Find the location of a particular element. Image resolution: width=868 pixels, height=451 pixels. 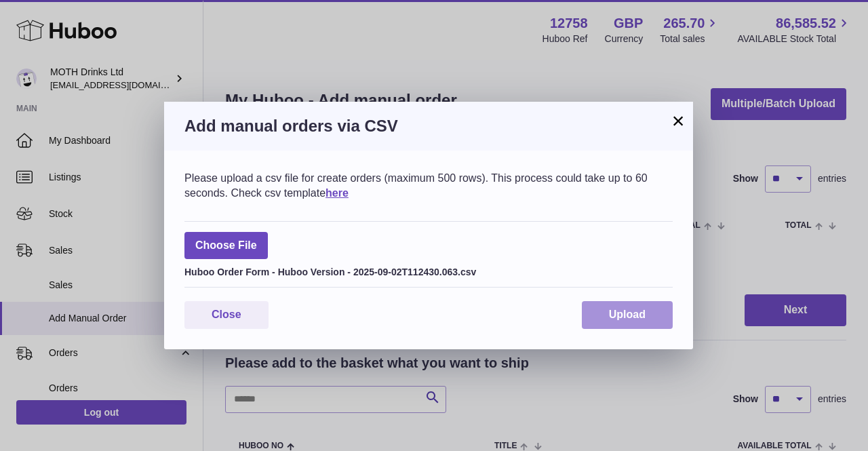

a: here is located at coordinates (337, 192).